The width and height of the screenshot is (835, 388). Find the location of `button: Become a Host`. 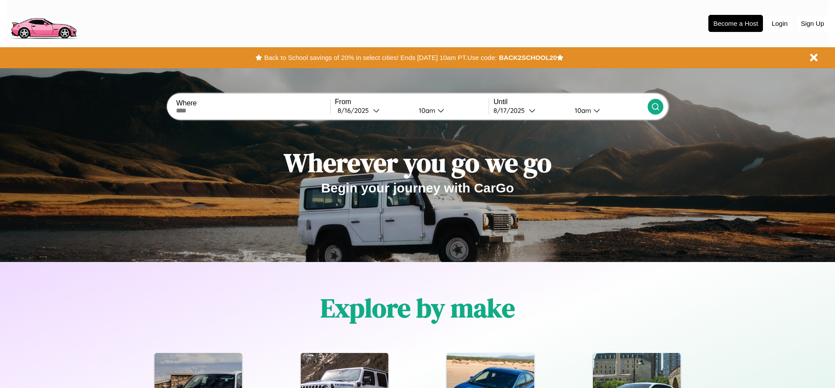

button: Become a Host is located at coordinates (736, 23).